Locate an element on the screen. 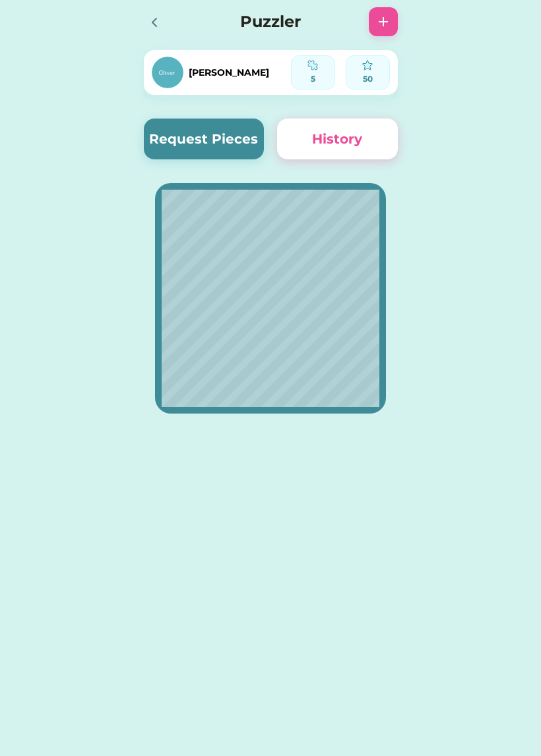 This screenshot has width=541, height=756. button: Request Pieces is located at coordinates (204, 139).